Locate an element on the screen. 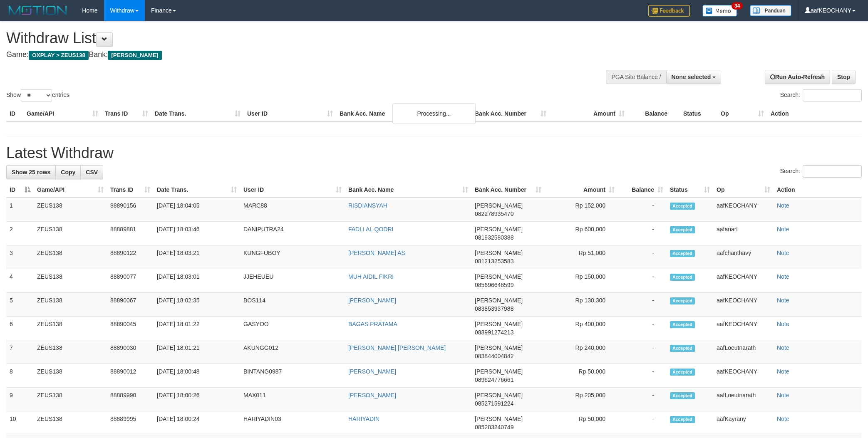  td: 88890030 is located at coordinates (131, 353).